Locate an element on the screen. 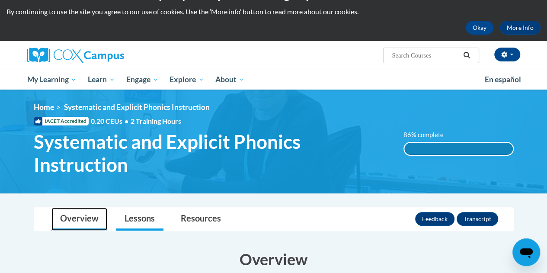  button: Transcript is located at coordinates (478, 219).